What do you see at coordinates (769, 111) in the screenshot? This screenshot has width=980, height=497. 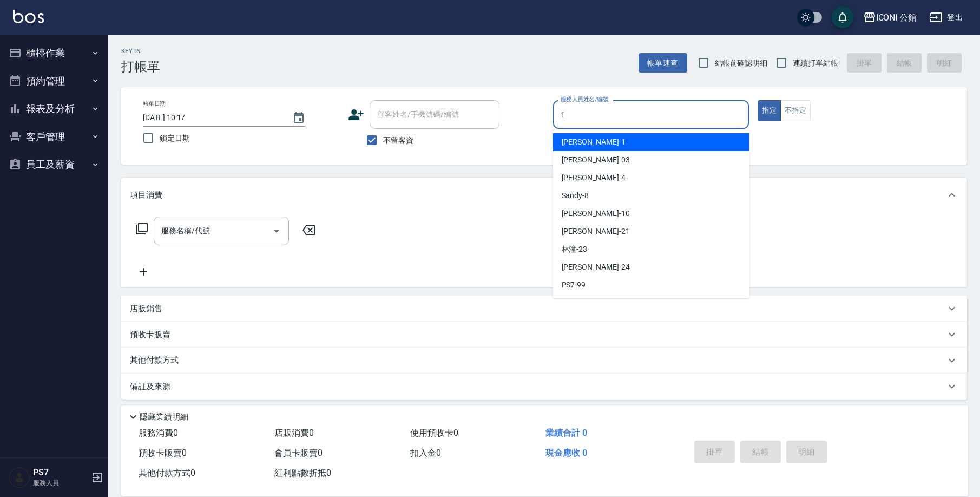 I see `button: 指定` at bounding box center [769, 111].